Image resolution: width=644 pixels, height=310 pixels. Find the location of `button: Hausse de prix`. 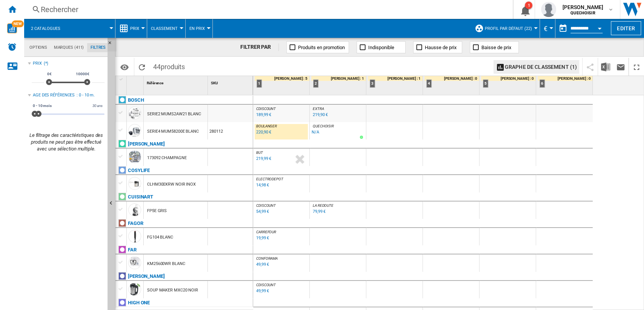

button: Hausse de prix is located at coordinates (438, 47).